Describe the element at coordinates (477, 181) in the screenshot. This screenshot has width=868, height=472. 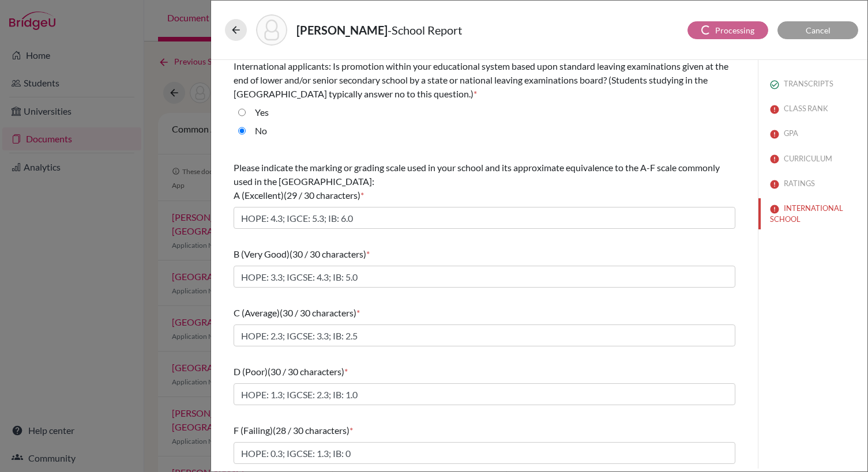
I see `span: Please indicate the marking or grading scale used in your school and its approximate equivalence ...` at that location.